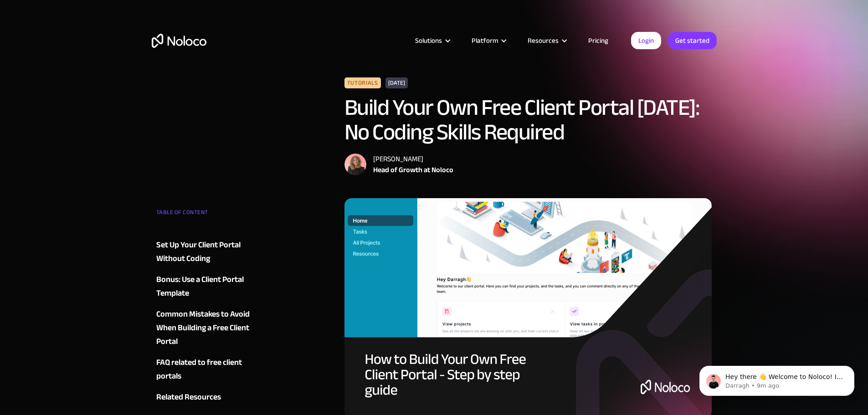 This screenshot has height=415, width=868. I want to click on div: Common Mistakes to Avoid When Building a Free Client Portal, so click(211, 328).